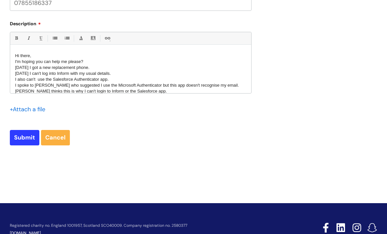 The width and height of the screenshot is (387, 234). Describe the element at coordinates (130, 79) in the screenshot. I see `div: I also can't use the Salesforce Authenticator app.` at that location.